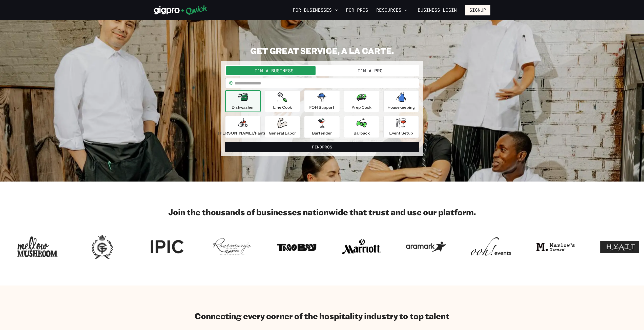 This screenshot has width=644, height=330. What do you see at coordinates (401, 133) in the screenshot?
I see `p: Event Setup` at bounding box center [401, 133].